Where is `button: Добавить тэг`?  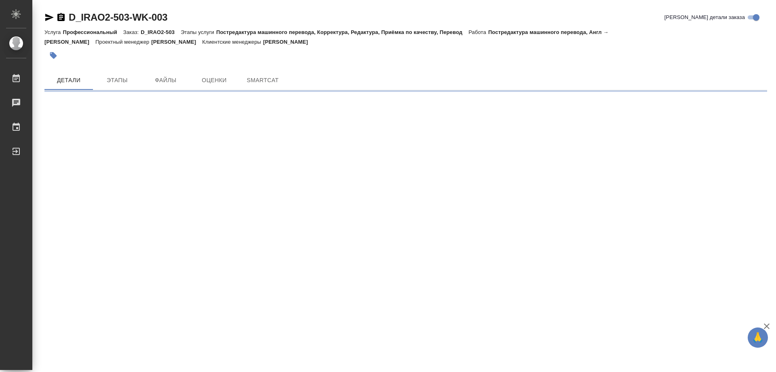 button: Добавить тэг is located at coordinates (53, 55).